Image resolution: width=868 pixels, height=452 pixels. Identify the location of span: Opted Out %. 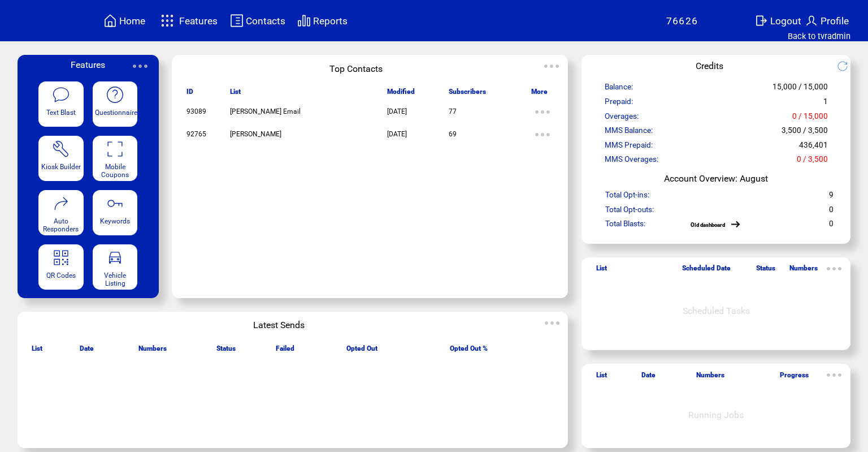
(469, 351).